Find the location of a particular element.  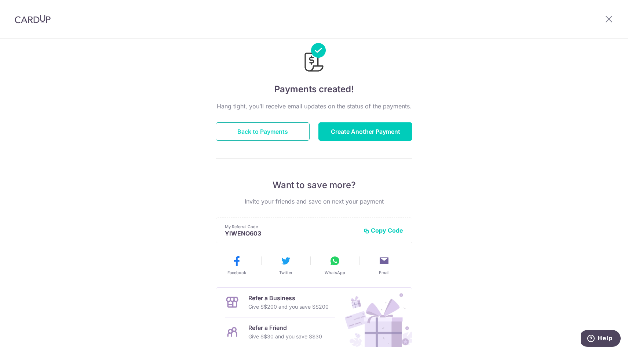

p: Refer a Friend is located at coordinates (285, 327).